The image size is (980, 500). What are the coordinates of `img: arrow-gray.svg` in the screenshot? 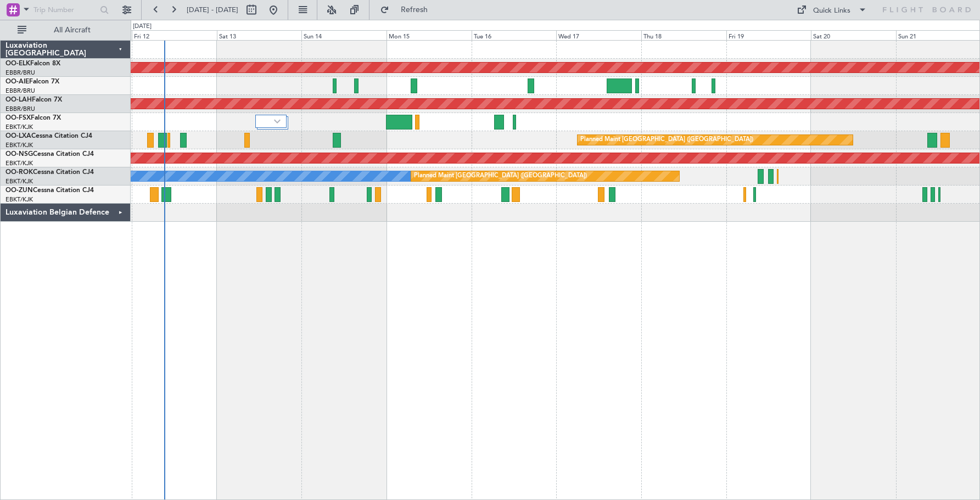 It's located at (277, 122).